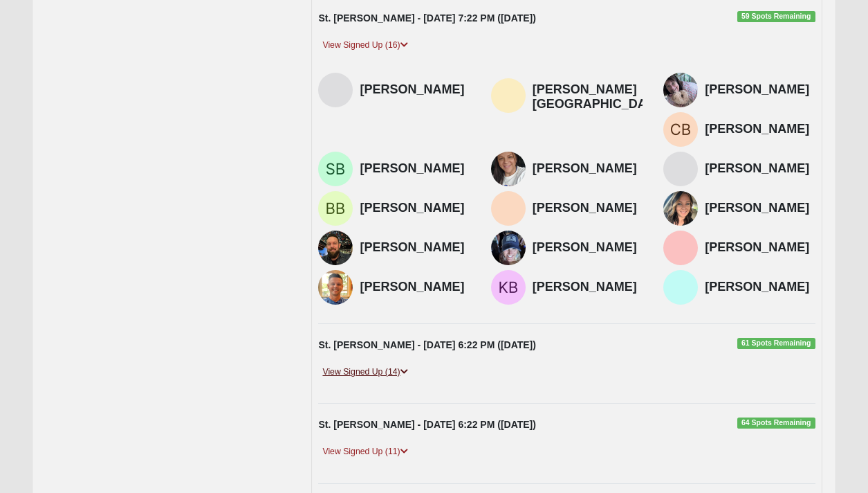 This screenshot has width=868, height=493. I want to click on span: 59 Spots Remaining, so click(775, 16).